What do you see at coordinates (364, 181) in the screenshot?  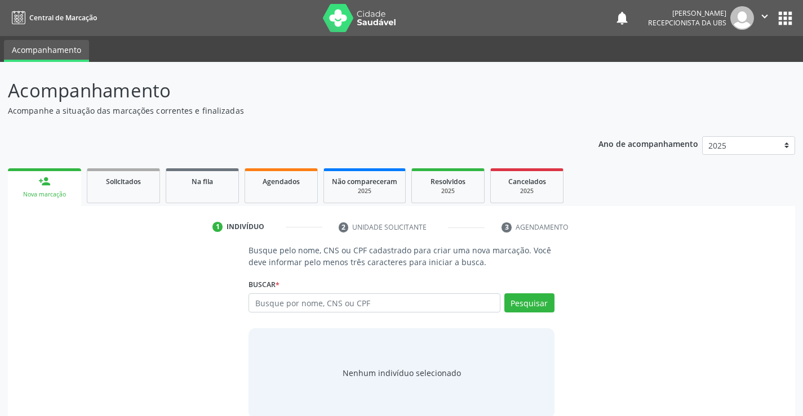 I see `span: Não compareceram` at bounding box center [364, 181].